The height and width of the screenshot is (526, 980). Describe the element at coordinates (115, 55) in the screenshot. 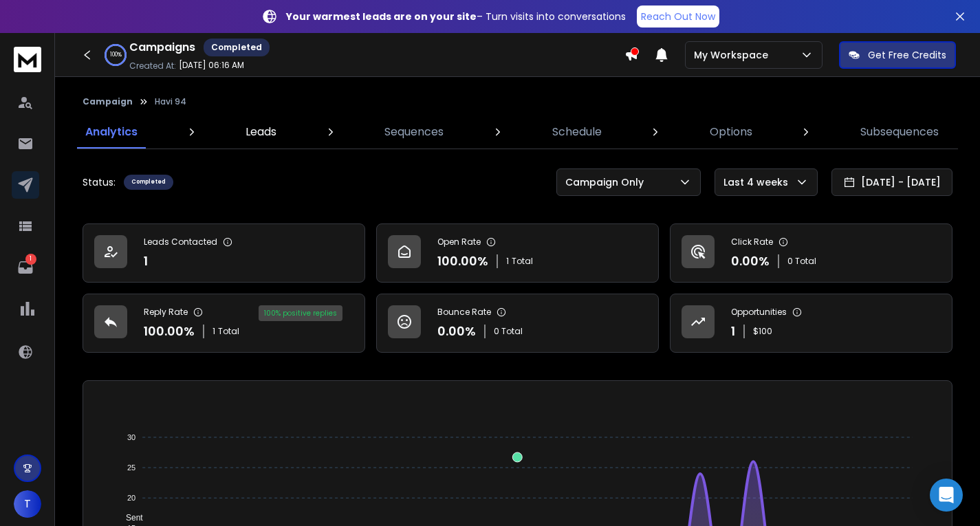

I see `p: 100 %` at that location.